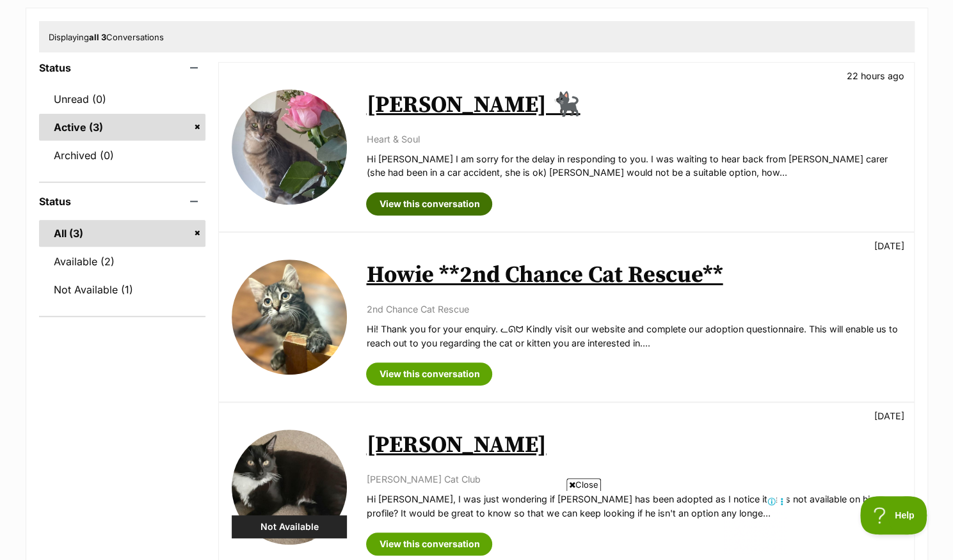 The height and width of the screenshot is (560, 953). Describe the element at coordinates (633, 336) in the screenshot. I see `p: Hi! Thank you for your enquiry. ᓚᘏᗢ Kindly visit our website and complete our adoption questionna...` at that location.